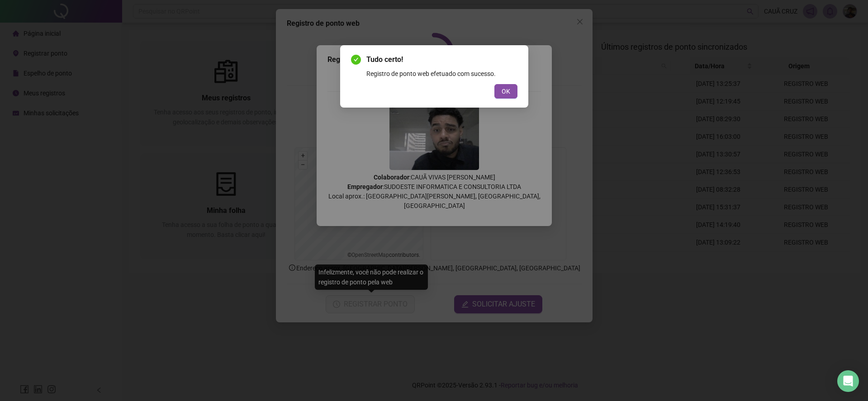 This screenshot has width=868, height=401. I want to click on span: OK, so click(505, 91).